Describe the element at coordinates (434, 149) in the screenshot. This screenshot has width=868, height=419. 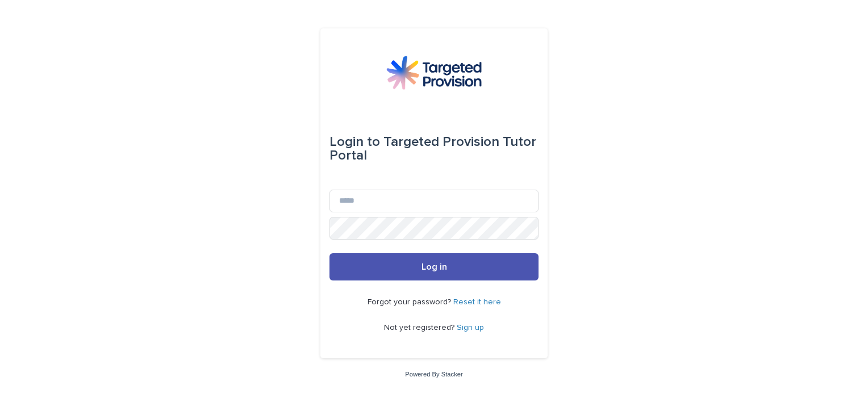
I see `div: Targeted Provision Tutor Portal` at that location.